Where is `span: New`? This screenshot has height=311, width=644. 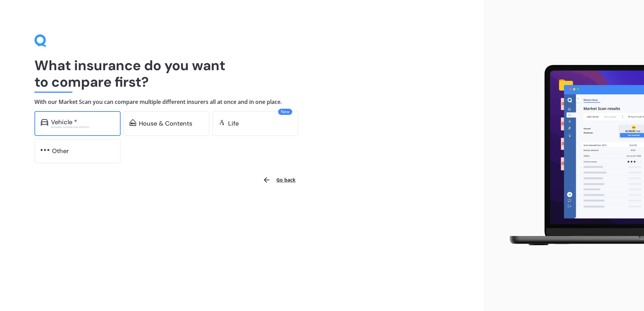
span: New is located at coordinates (285, 112).